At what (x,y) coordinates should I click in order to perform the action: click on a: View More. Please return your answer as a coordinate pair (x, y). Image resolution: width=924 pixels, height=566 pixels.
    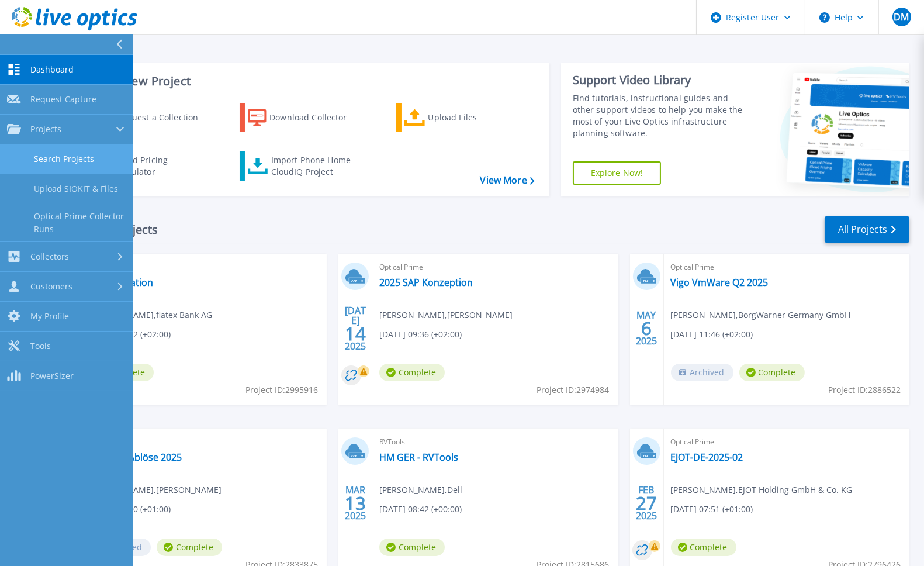
    Looking at the image, I should click on (507, 180).